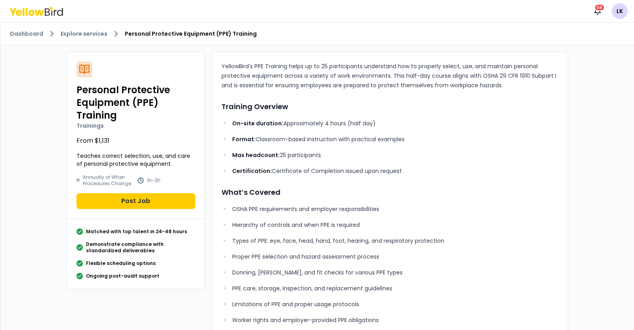 Image resolution: width=634 pixels, height=330 pixels. Describe the element at coordinates (619, 11) in the screenshot. I see `span: LK` at that location.